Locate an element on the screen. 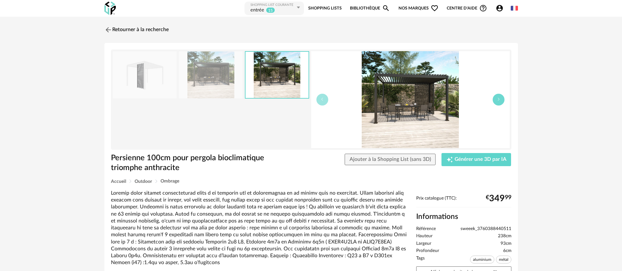 This screenshot has height=271, width=622. span: Centre d'aideHelp Circle Outline icon is located at coordinates (467, 8).